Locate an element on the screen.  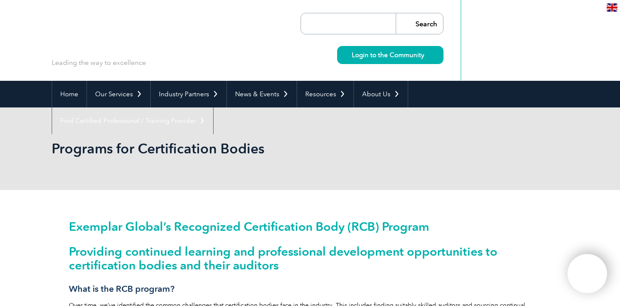
a: Industry Partners is located at coordinates (189, 94).